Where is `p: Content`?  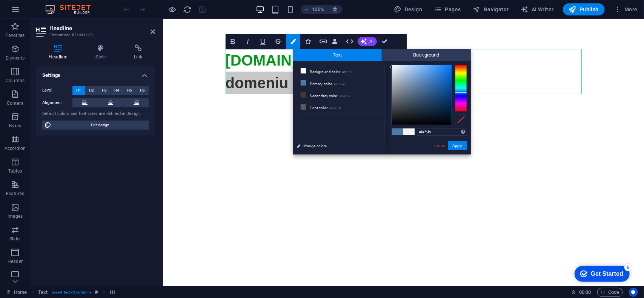 p: Content is located at coordinates (15, 103).